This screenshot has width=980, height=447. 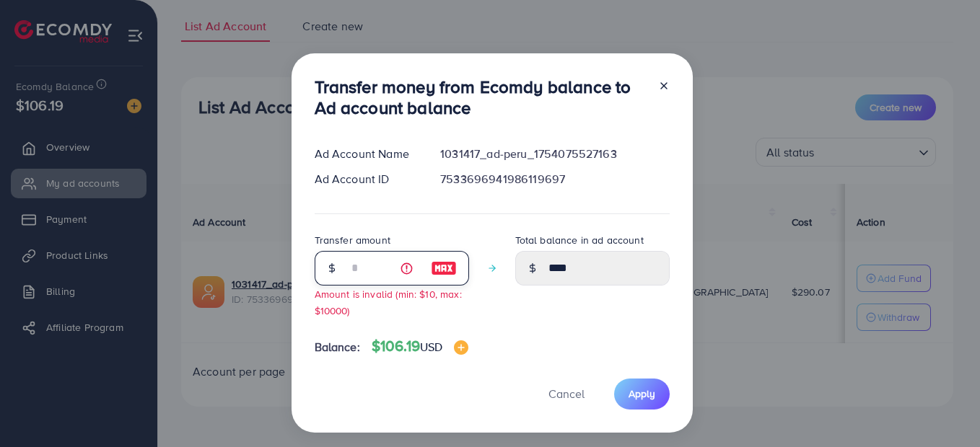 I want to click on div: Ad Account Name, so click(x=366, y=154).